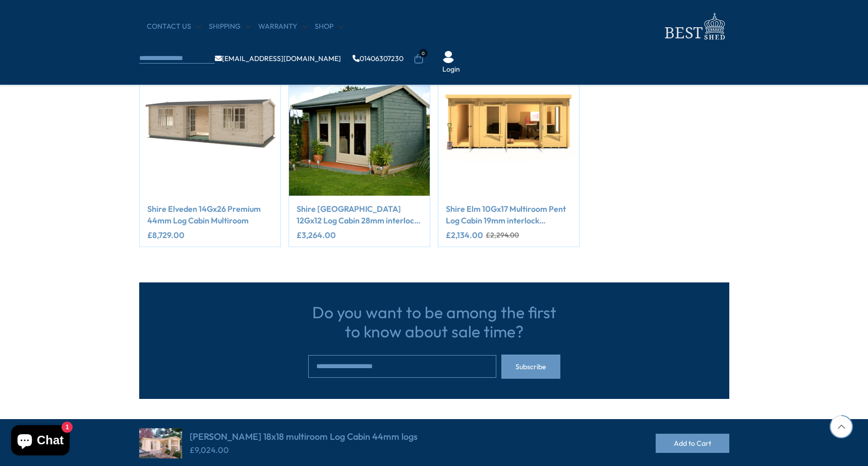 The image size is (868, 466). What do you see at coordinates (694, 26) in the screenshot?
I see `img: logo` at bounding box center [694, 26].